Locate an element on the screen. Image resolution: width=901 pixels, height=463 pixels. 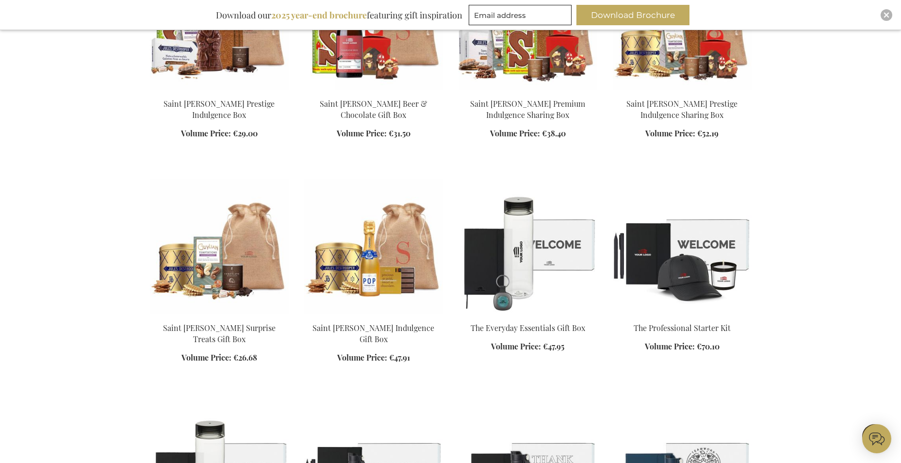
button: Download Brochure is located at coordinates (633, 15).